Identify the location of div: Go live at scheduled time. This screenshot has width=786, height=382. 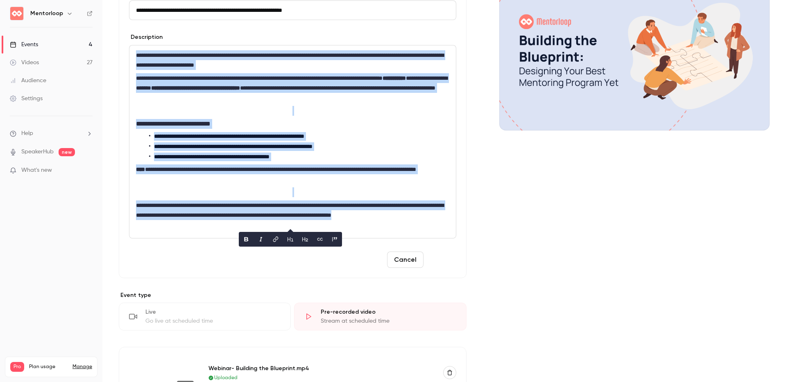
(213, 321).